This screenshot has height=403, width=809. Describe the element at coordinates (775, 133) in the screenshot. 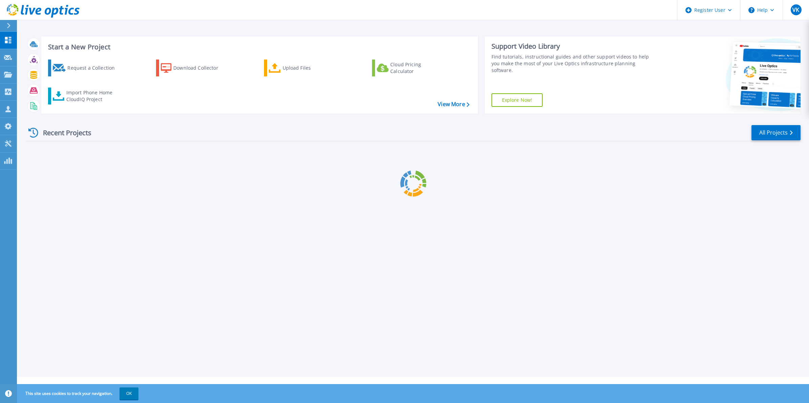

I see `a: All Projects` at that location.